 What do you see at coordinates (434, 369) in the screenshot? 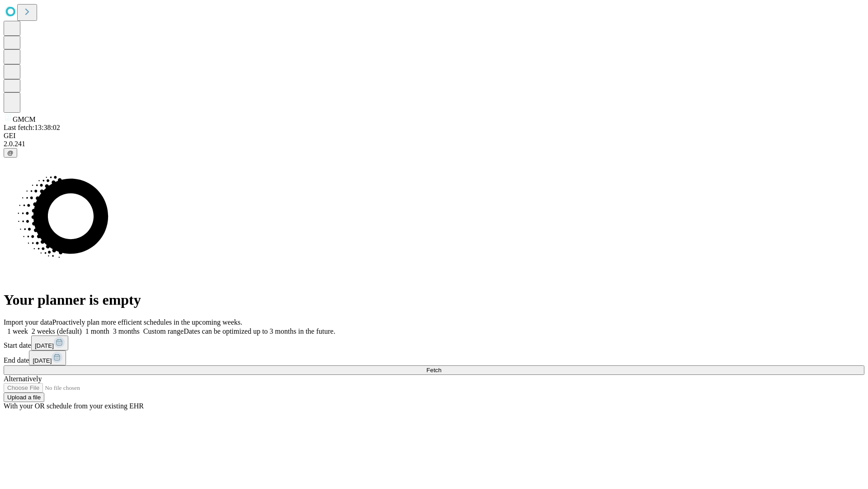
I see `span: Fetch` at bounding box center [434, 369].